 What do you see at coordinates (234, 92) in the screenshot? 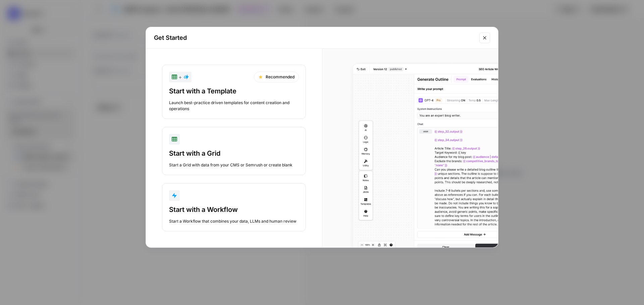
I see `button: +RecommendedStart with a TemplateLaunch best-practice driven templates for content creation and o...` at bounding box center [234, 92].